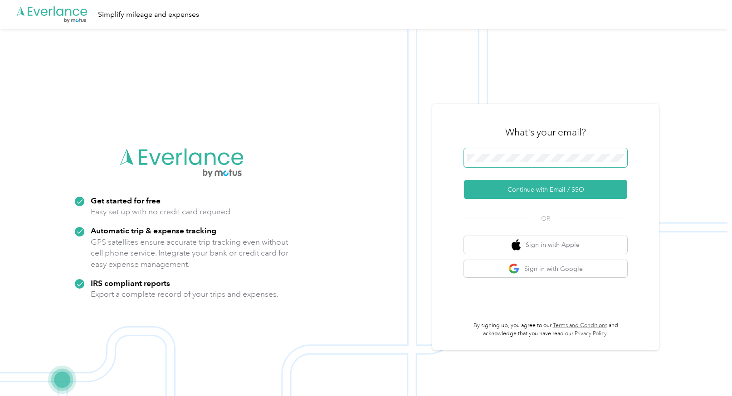 The width and height of the screenshot is (732, 396). Describe the element at coordinates (590, 334) in the screenshot. I see `a: Privacy Policy` at that location.